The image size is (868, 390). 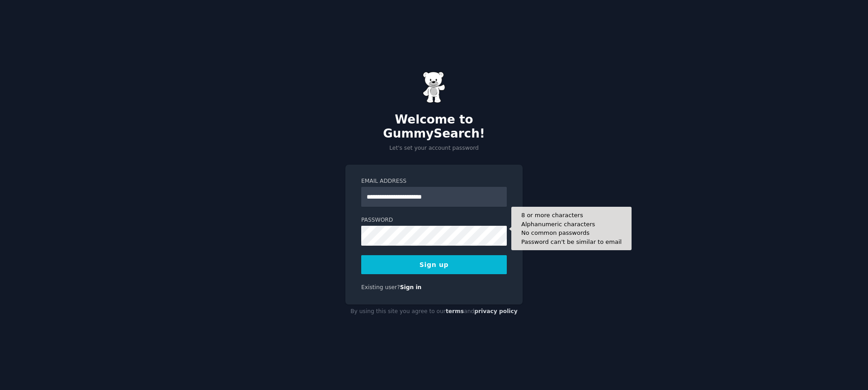 I want to click on p: Let's set your account password, so click(x=434, y=148).